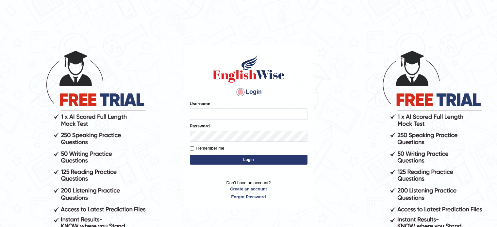 This screenshot has width=497, height=227. What do you see at coordinates (249, 190) in the screenshot?
I see `p: Don't have an account?` at bounding box center [249, 190].